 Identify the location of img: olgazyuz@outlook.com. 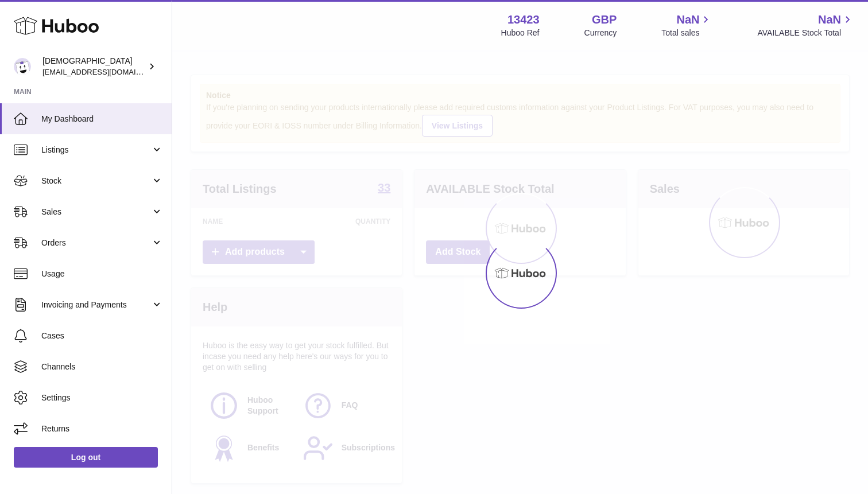
(22, 66).